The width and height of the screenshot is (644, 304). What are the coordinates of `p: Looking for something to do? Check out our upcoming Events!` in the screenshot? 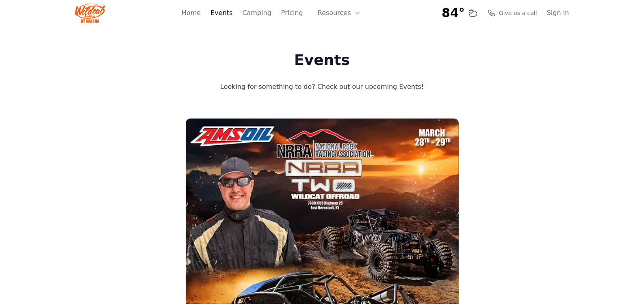 It's located at (322, 87).